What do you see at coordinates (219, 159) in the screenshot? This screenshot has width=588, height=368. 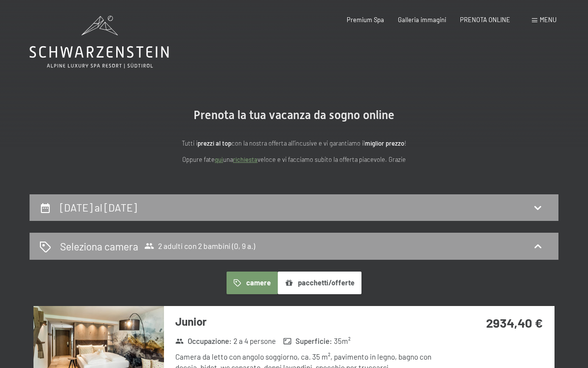 I see `a: quì` at bounding box center [219, 159].